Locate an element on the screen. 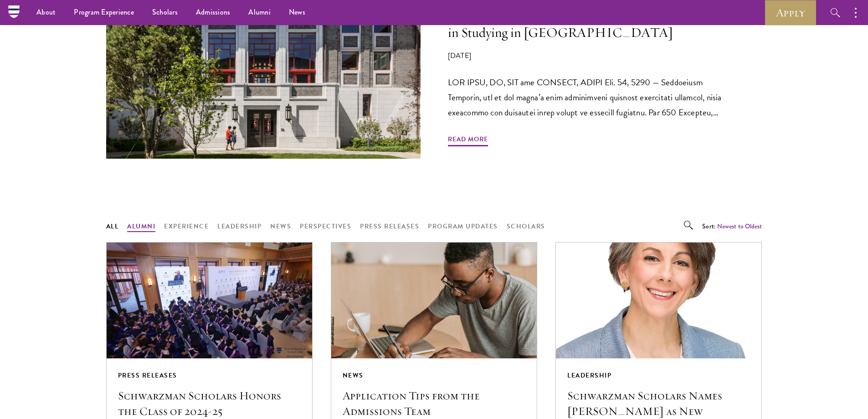 This screenshot has height=419, width=868. p: LOR IPSU, DO, SIT ame CONSECT, ADIPI Eli. 54, 5290 — Seddoeiusm Temporin, utl et dol magna’a enim... is located at coordinates (592, 97).